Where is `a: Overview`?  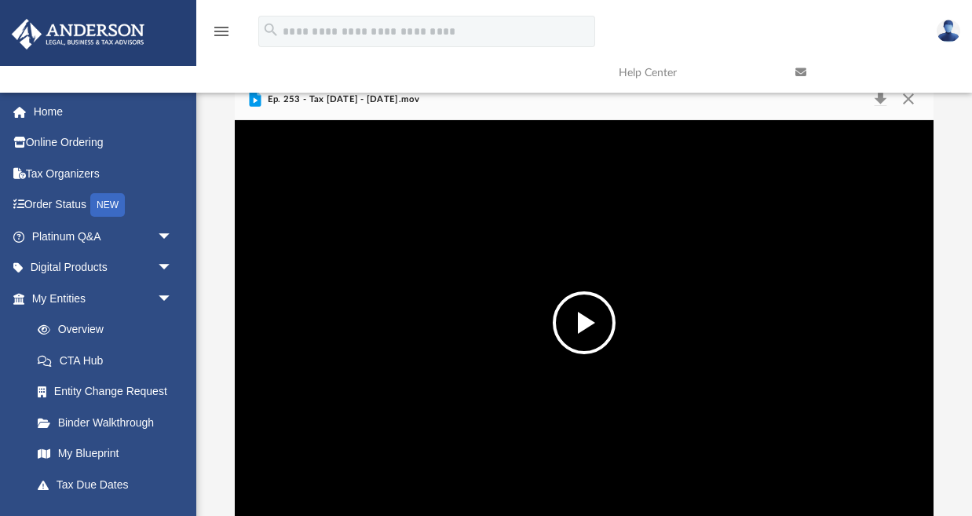 a: Overview is located at coordinates (109, 330).